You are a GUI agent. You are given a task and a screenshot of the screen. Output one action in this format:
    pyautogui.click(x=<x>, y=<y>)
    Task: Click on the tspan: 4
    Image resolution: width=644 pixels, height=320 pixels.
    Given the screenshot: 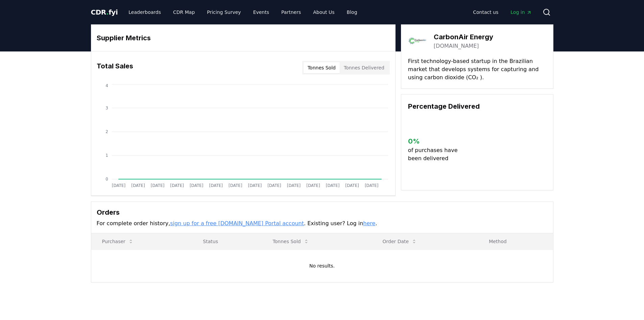 What is the action you would take?
    pyautogui.click(x=107, y=85)
    